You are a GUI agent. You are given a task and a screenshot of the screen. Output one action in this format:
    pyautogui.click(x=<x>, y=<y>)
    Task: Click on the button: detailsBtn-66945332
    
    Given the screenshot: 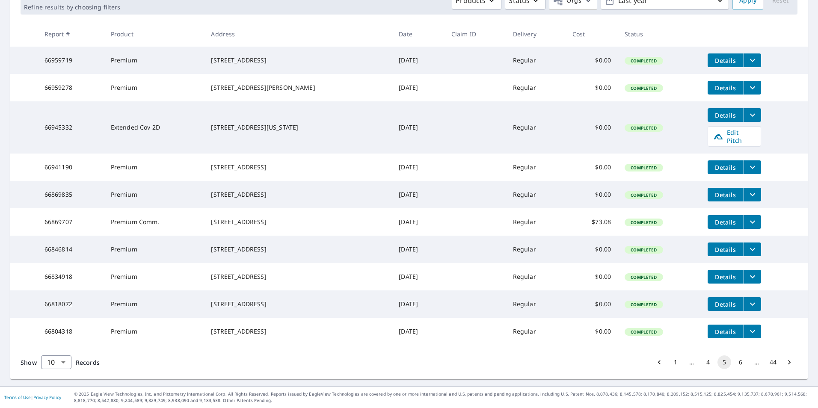 What is the action you would take?
    pyautogui.click(x=726, y=115)
    